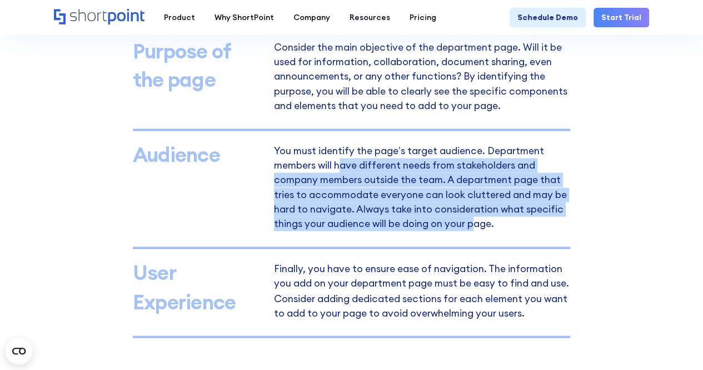  I want to click on div: Resources, so click(370, 17).